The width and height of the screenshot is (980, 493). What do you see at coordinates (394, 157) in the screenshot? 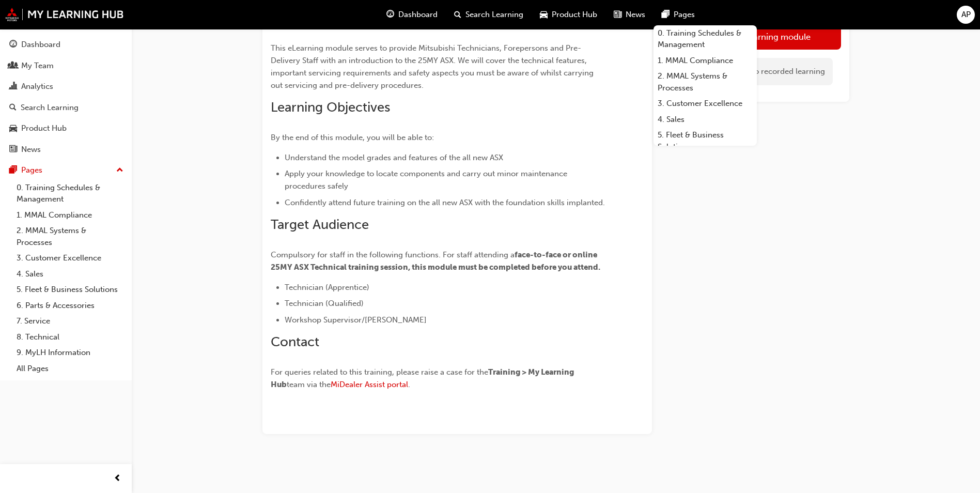
I see `span: Understand the model grades and features of the all new ASX` at bounding box center [394, 157].